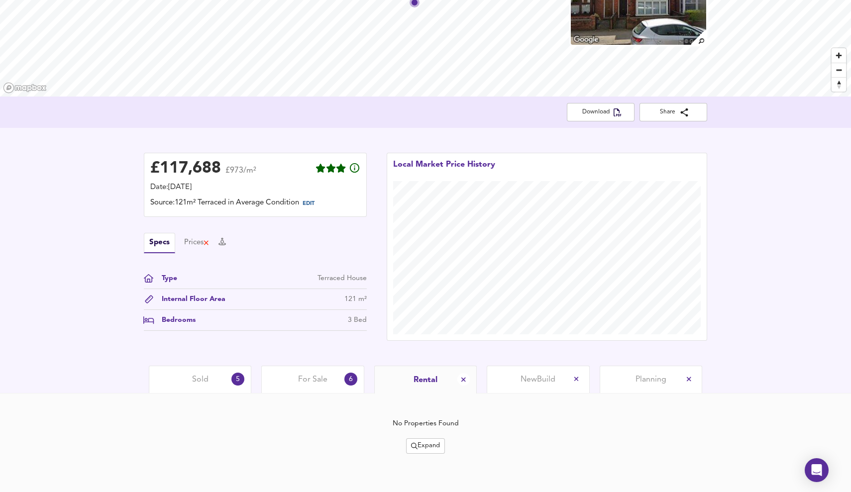  Describe the element at coordinates (601, 112) in the screenshot. I see `span: Download` at that location.